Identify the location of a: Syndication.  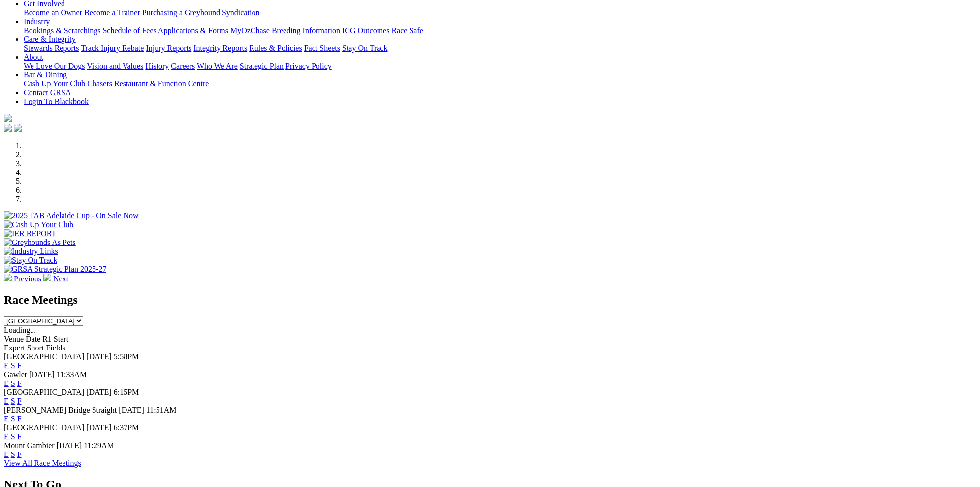
(241, 12).